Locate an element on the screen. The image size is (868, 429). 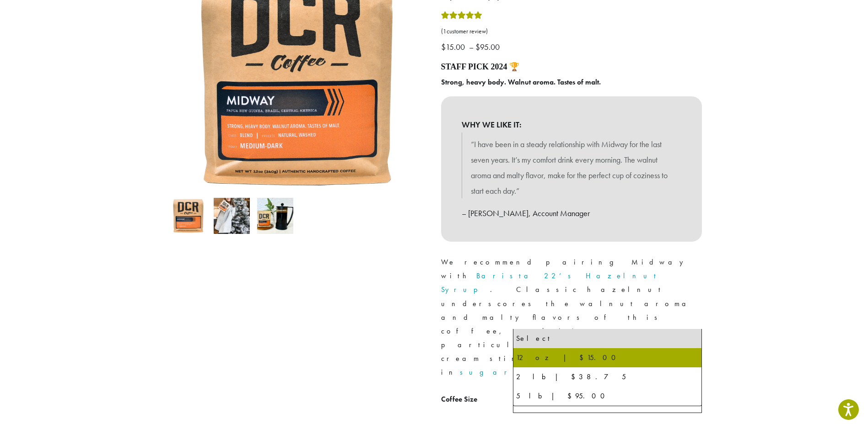
label: Coffee Size is located at coordinates (477, 400).